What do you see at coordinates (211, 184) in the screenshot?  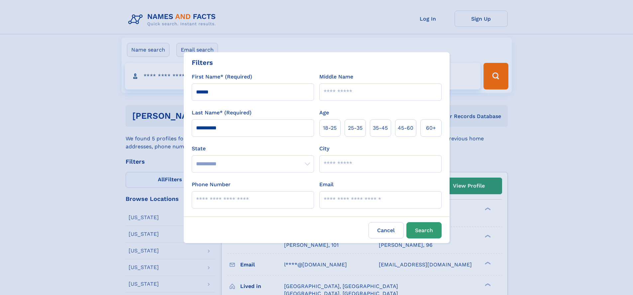 I see `label: Phone Number` at bounding box center [211, 184].